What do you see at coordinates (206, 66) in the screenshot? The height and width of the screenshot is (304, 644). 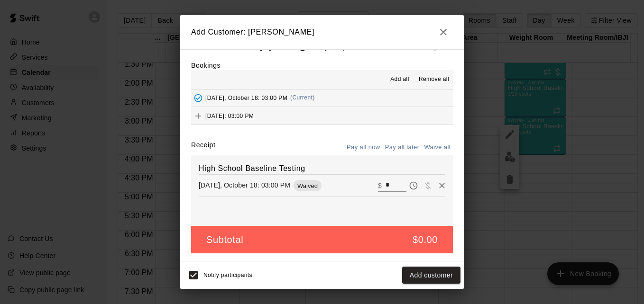 I see `label: Bookings` at bounding box center [206, 66].